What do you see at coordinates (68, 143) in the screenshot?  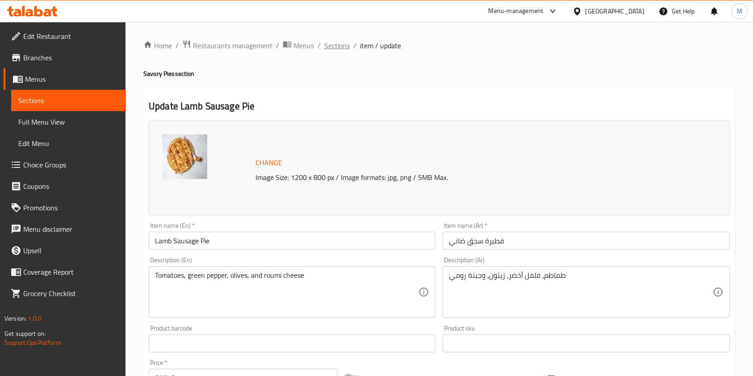 I see `span: Edit Menu` at bounding box center [68, 143].